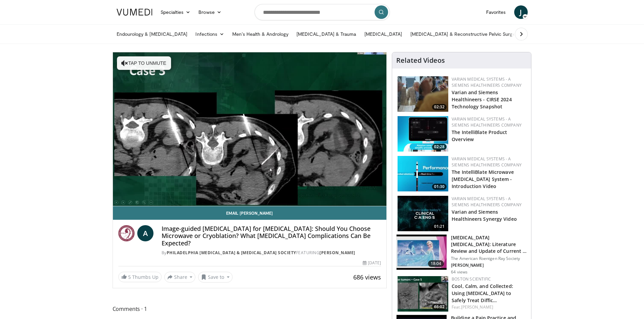  I want to click on button: Save to, so click(215, 277).